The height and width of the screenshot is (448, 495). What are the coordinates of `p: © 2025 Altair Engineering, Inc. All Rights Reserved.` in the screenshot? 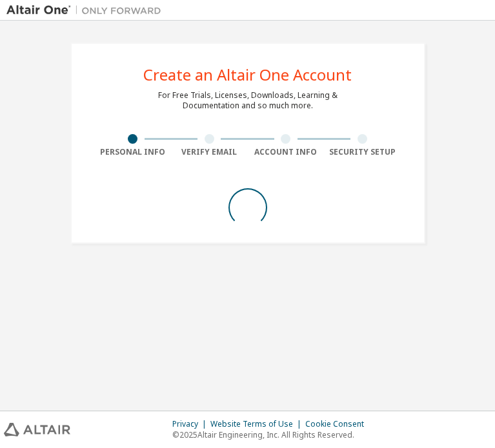 It's located at (272, 435).